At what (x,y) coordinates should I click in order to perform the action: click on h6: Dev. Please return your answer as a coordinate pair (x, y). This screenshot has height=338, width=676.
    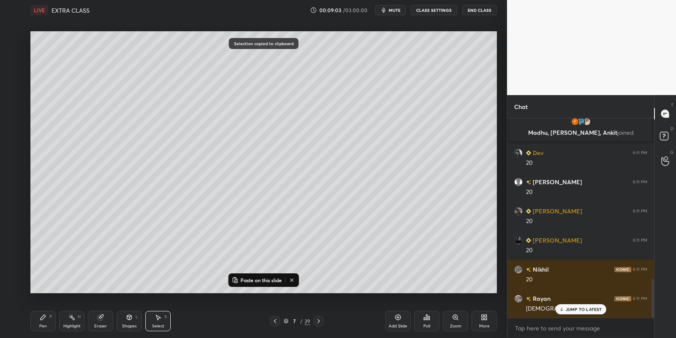
    Looking at the image, I should click on (537, 153).